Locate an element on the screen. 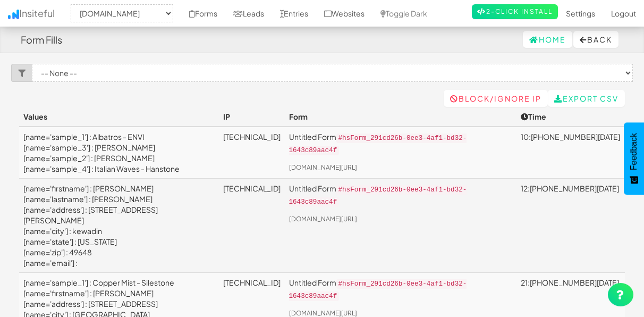 Image resolution: width=644 pixels, height=317 pixels. button: Feedback - Show survey is located at coordinates (634, 158).